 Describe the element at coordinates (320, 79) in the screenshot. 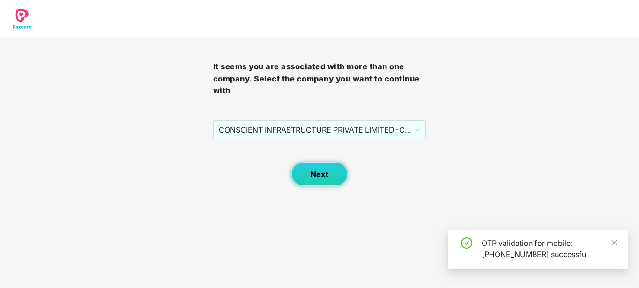

I see `h3: It seems you are associated with more than one company. Select the company you want to continue with` at that location.